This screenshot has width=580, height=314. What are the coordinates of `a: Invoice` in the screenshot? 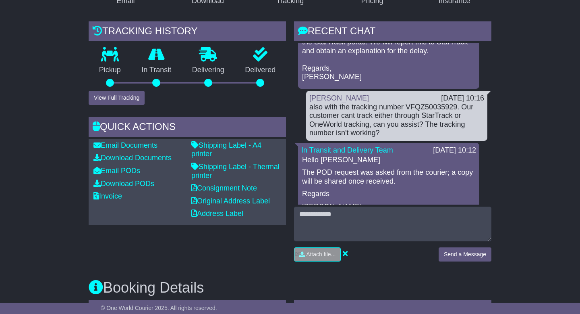 It's located at (108, 196).